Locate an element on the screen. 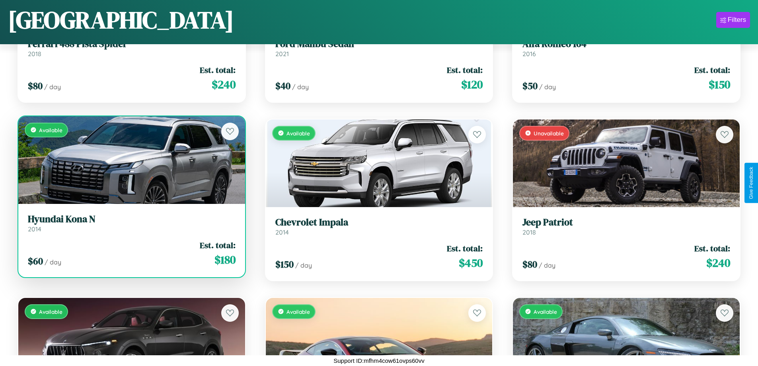  div: Filters is located at coordinates (737, 20).